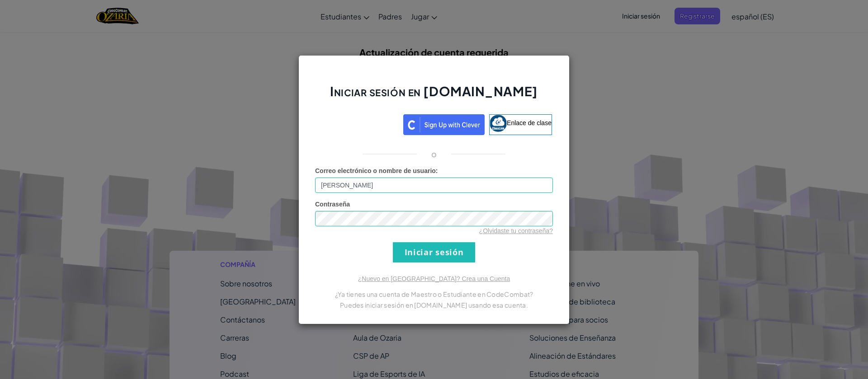 Image resolution: width=868 pixels, height=379 pixels. What do you see at coordinates (434, 252) in the screenshot?
I see `input: Iniciar sesión` at bounding box center [434, 252].